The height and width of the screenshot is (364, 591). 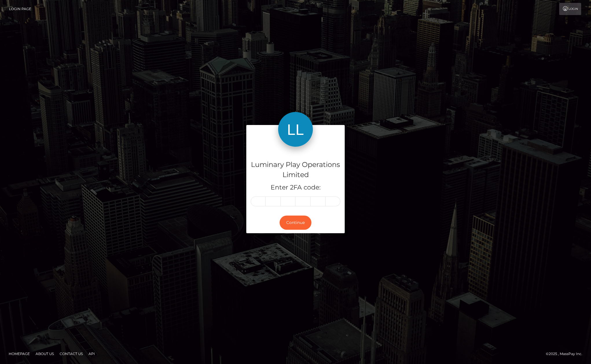 What do you see at coordinates (20, 9) in the screenshot?
I see `a: Login Page` at bounding box center [20, 9].